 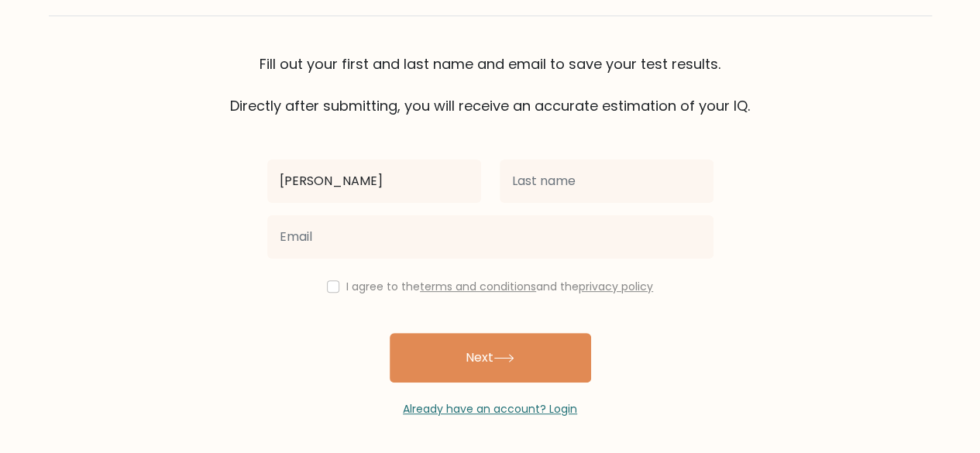 I want to click on input: Last name, so click(x=607, y=181).